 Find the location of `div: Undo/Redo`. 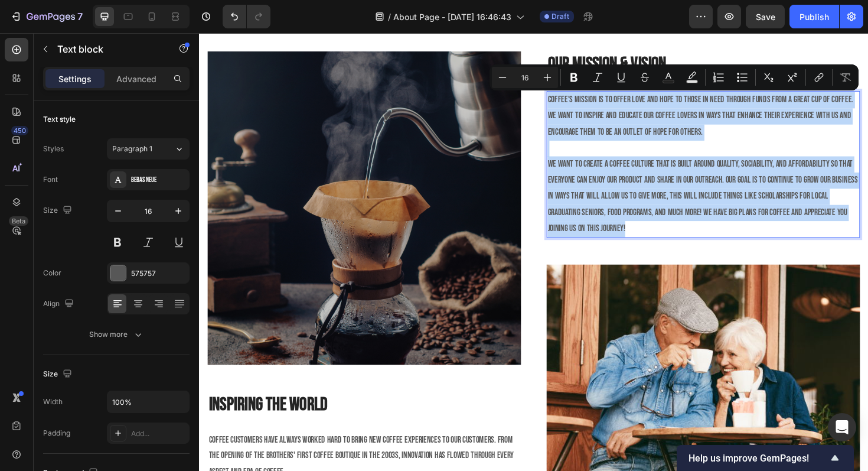

div: Undo/Redo is located at coordinates (247, 16).